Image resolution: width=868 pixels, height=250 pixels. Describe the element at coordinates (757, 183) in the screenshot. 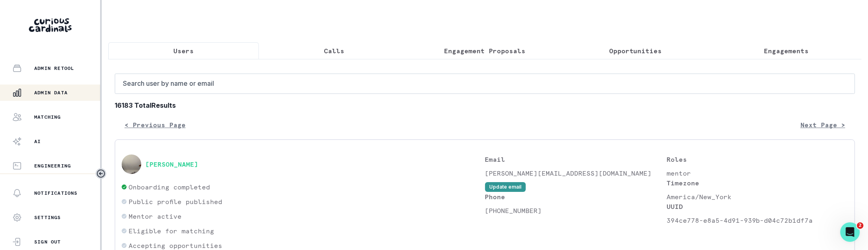

I see `p: Timezone` at that location.